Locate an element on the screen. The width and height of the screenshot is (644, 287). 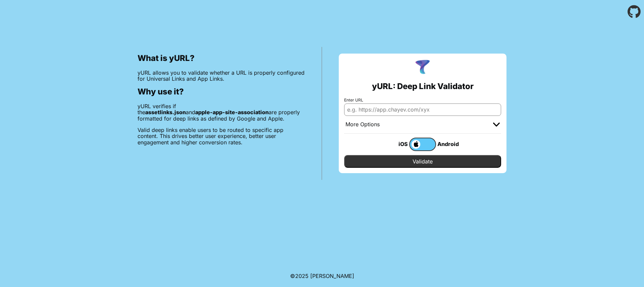
b: assetlinks.json is located at coordinates (165, 112).